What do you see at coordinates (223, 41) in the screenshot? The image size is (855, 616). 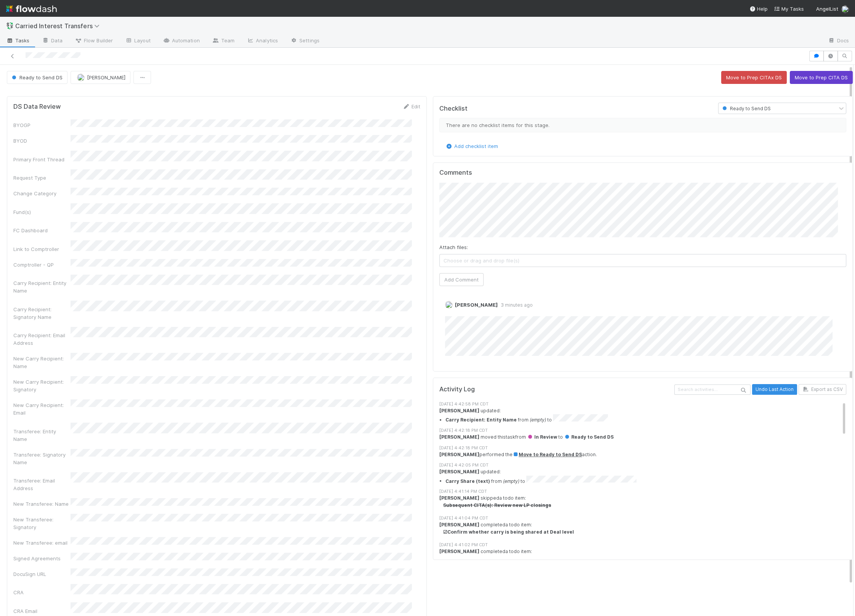 I see `a: Team` at bounding box center [223, 41].